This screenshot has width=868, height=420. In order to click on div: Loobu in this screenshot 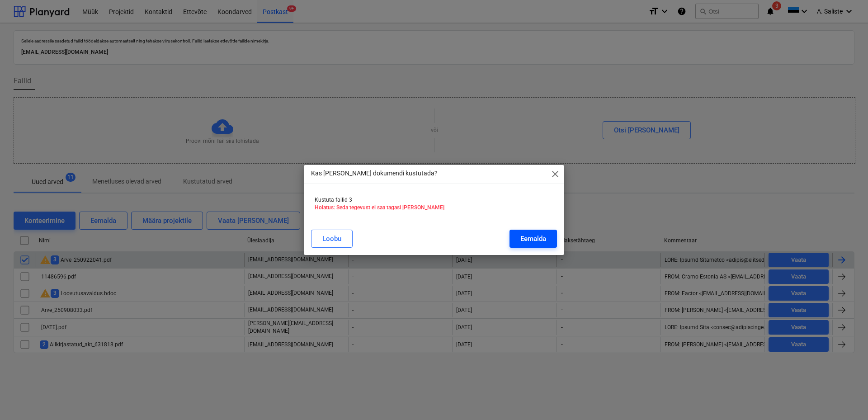, I will do `click(332, 239)`.